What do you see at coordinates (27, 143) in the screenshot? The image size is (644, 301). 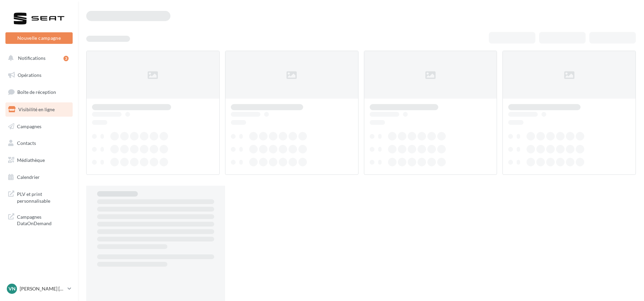 I see `span: Contacts` at bounding box center [27, 143].